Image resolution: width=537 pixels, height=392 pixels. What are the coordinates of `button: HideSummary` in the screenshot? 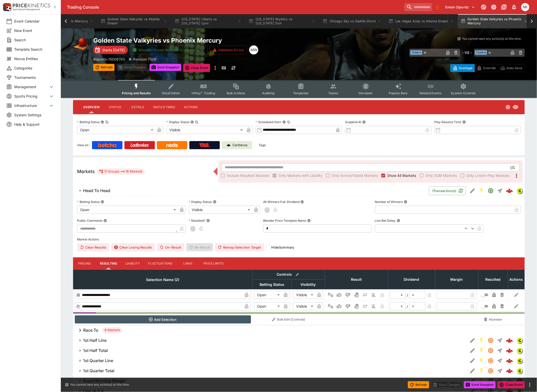 It's located at (283, 247).